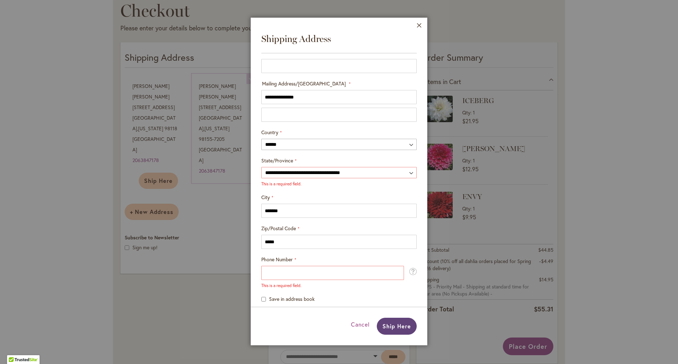 This screenshot has width=678, height=364. What do you see at coordinates (277, 160) in the screenshot?
I see `span: State/Province` at bounding box center [277, 160].